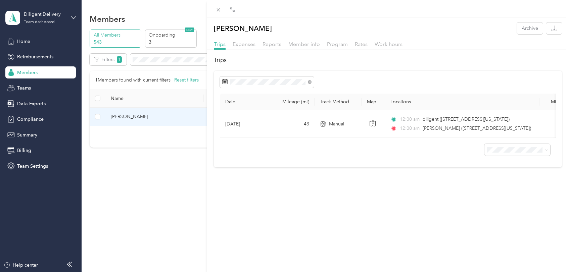  I want to click on span: Reports, so click(272, 44).